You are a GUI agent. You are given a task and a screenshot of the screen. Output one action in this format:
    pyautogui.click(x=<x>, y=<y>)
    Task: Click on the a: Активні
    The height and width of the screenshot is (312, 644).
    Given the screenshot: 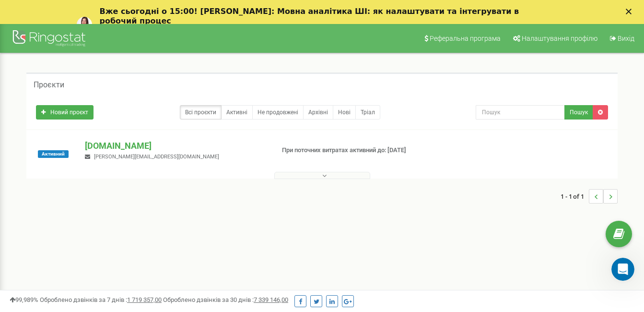 What is the action you would take?
    pyautogui.click(x=237, y=112)
    